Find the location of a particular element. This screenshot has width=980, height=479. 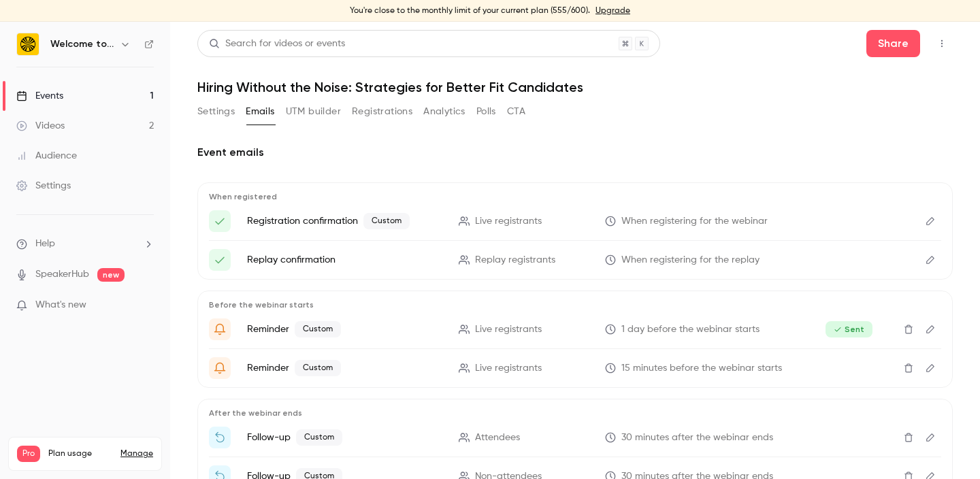

button: Settings is located at coordinates (216, 111).